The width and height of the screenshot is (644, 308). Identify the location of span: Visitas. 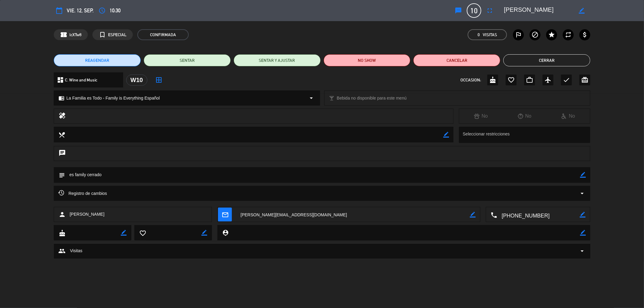
(76, 251).